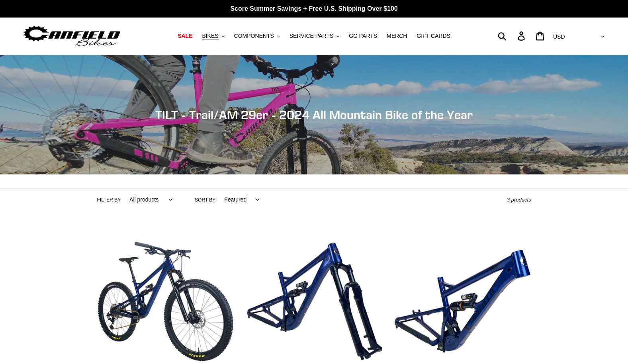 This screenshot has height=364, width=628. I want to click on button: SERVICE PARTS, so click(314, 36).